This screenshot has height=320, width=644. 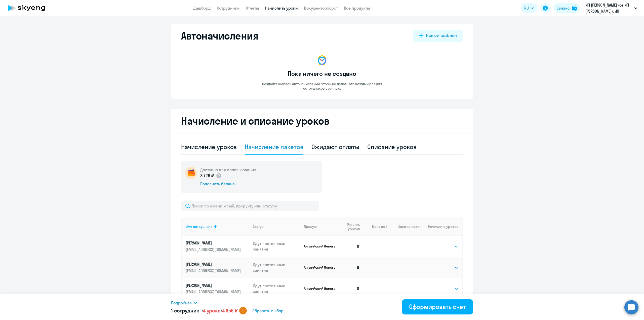 What do you see at coordinates (527, 8) in the screenshot?
I see `span: RU` at bounding box center [527, 8].